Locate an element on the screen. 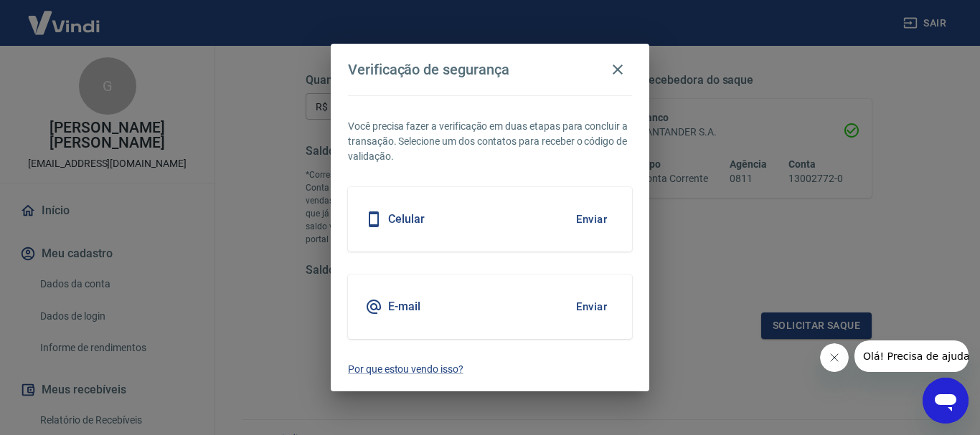 The width and height of the screenshot is (980, 435). p: Você precisa fazer a verificação em duas etapas para concluir a transação. Selecione um dos conta... is located at coordinates (490, 141).